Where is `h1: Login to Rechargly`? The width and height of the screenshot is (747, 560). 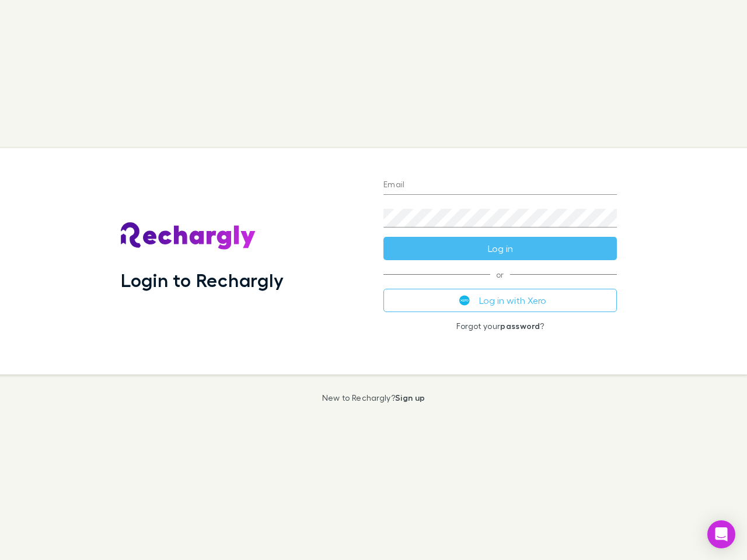 h1: Login to Rechargly is located at coordinates (202, 280).